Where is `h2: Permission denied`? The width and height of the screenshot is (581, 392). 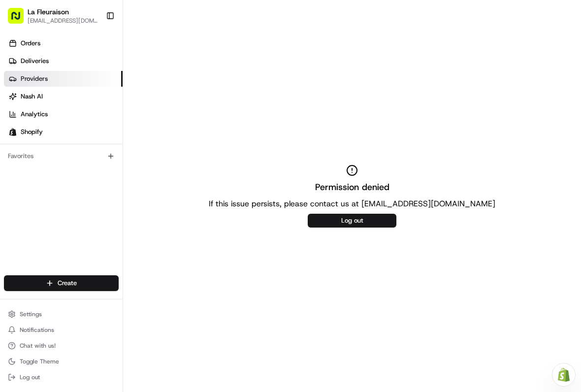 h2: Permission denied is located at coordinates (352, 187).